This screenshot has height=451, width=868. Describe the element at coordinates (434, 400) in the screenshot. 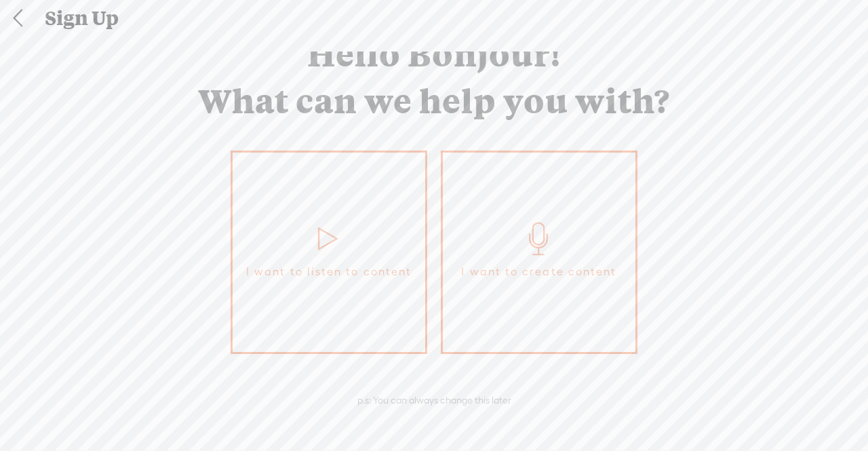

I see `div: p.s: You can always change this later` at that location.